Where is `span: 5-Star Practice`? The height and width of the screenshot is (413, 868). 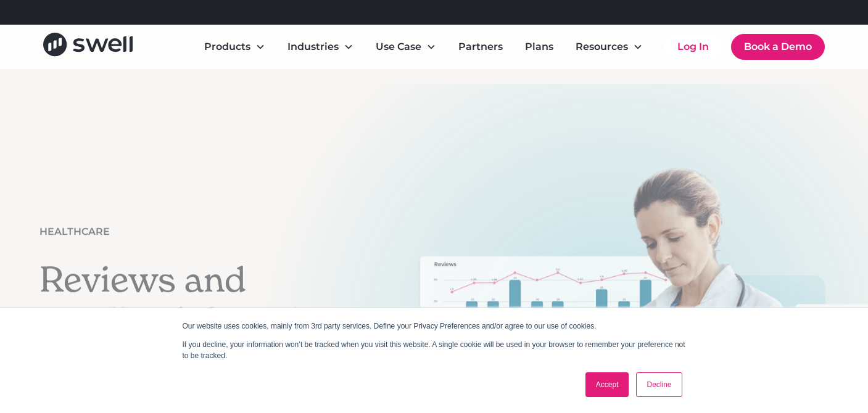
span: 5-Star Practice is located at coordinates (175, 341).